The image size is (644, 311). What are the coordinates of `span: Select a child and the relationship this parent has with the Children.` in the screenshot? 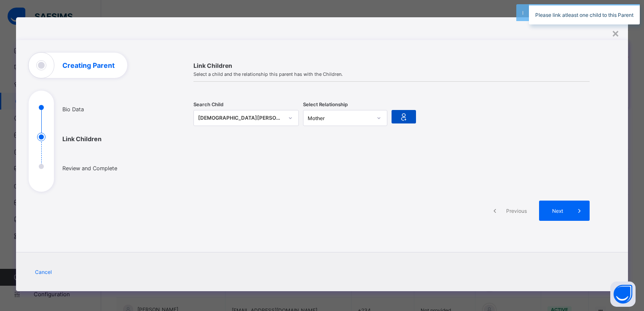 It's located at (392, 74).